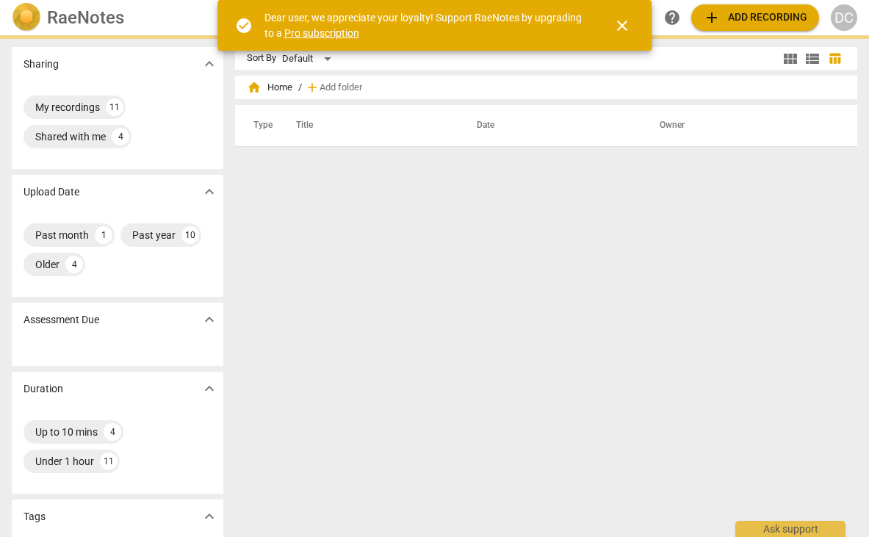 This screenshot has width=869, height=537. What do you see at coordinates (260, 126) in the screenshot?
I see `th: Type` at bounding box center [260, 126].